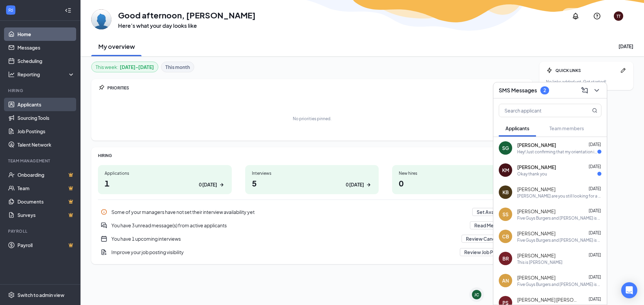 This screenshot has width=644, height=305. I want to click on a: Messages, so click(46, 48).